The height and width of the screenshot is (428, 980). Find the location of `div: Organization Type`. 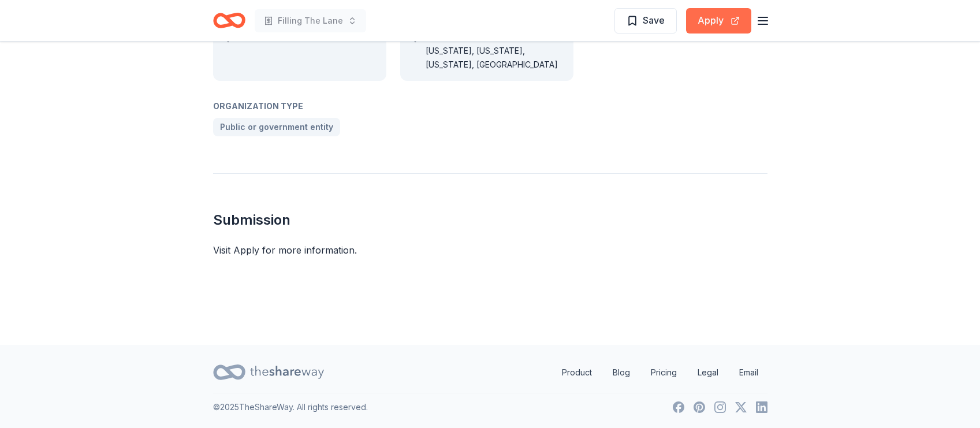

div: Organization Type is located at coordinates (394, 107).